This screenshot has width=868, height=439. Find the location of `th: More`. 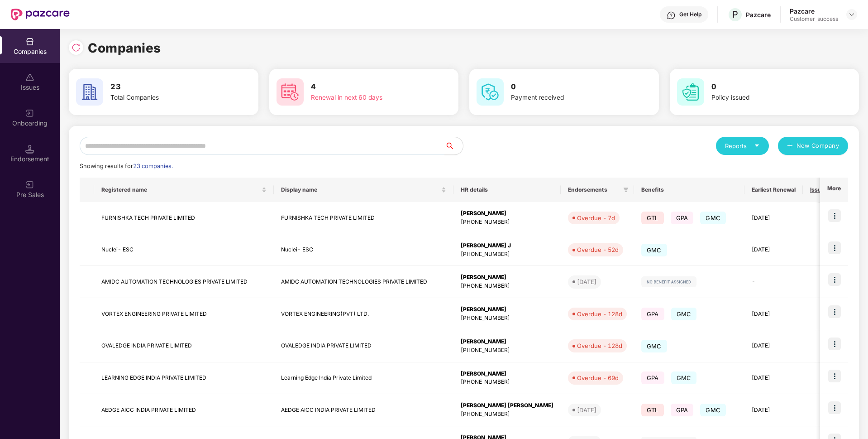

th: More is located at coordinates (834, 190).